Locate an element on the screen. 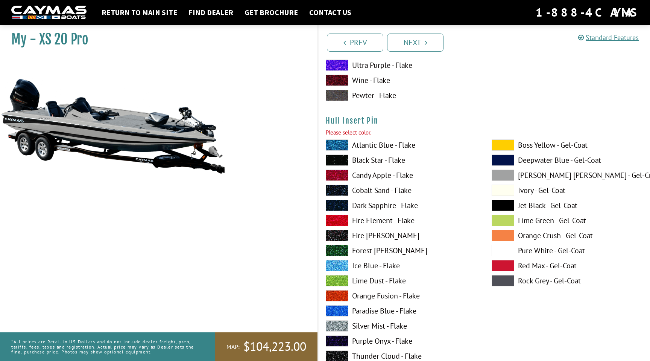  span: MAP: is located at coordinates (233, 346).